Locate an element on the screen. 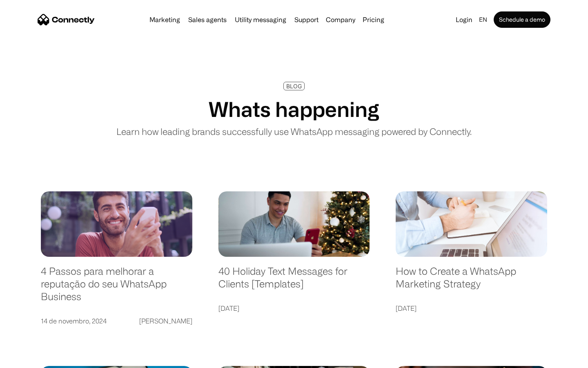 This screenshot has width=588, height=368. a: Marketing is located at coordinates (165, 19).